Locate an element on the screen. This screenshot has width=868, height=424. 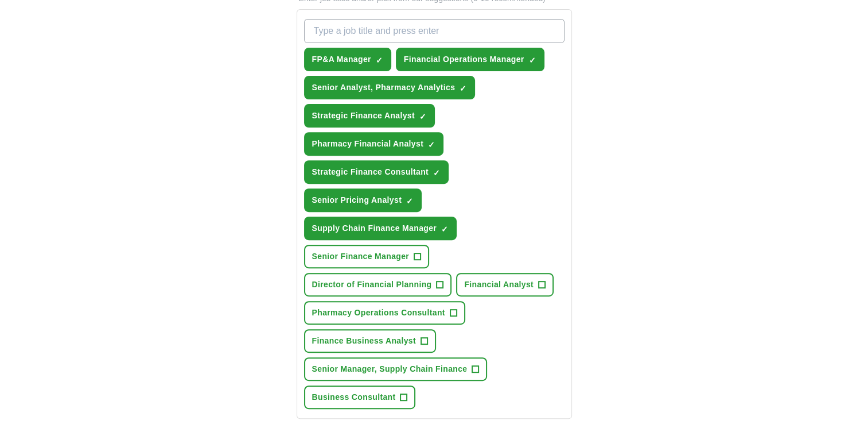
span: Senior Finance Manager is located at coordinates (361, 256).